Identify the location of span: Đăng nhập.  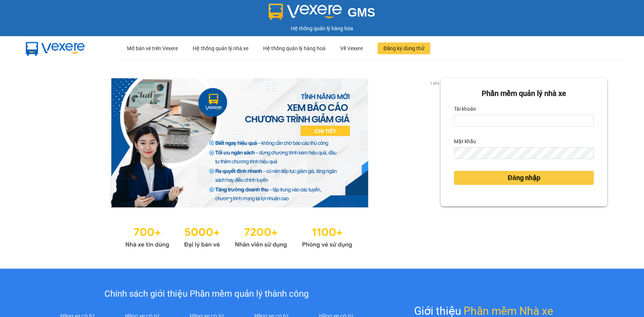
(524, 178).